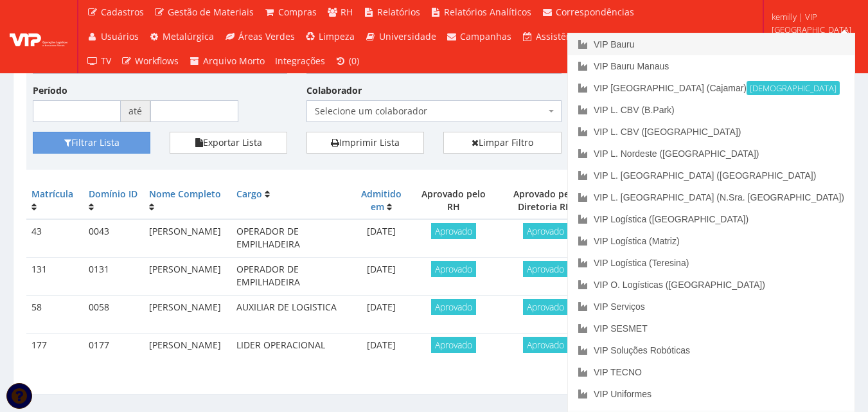 The width and height of the screenshot is (868, 412). What do you see at coordinates (335, 91) in the screenshot?
I see `label: Colaborador` at bounding box center [335, 91].